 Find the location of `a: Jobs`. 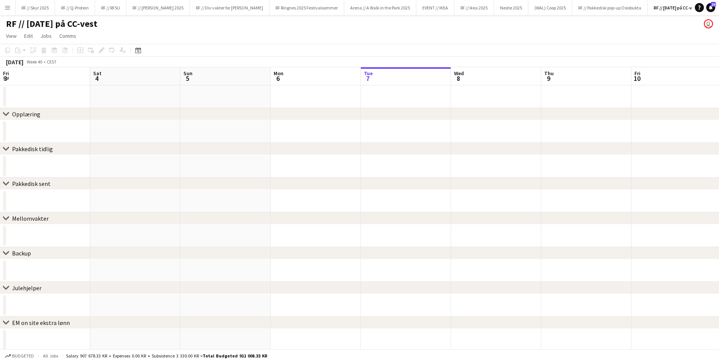

a: Jobs is located at coordinates (46, 36).